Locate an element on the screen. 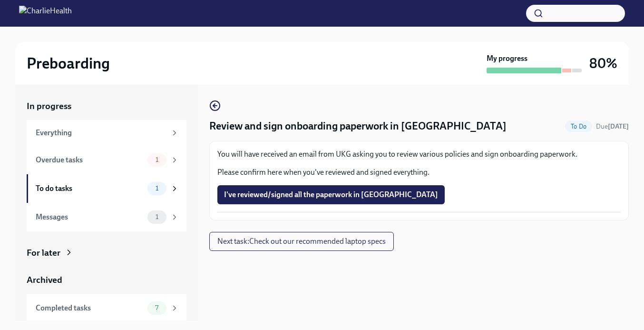 Image resolution: width=644 pixels, height=330 pixels. a: To do tasks1 is located at coordinates (106, 189).